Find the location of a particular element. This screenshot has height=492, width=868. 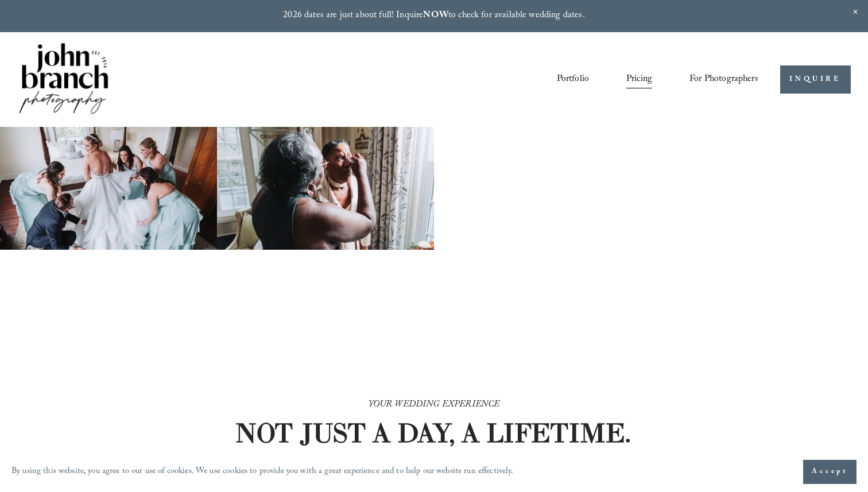

img: John Branch IV Photography is located at coordinates (64, 79).